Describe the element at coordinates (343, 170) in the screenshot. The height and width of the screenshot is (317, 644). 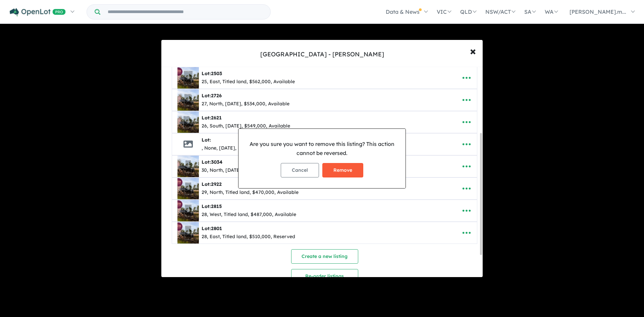
I see `button: Remove` at that location.